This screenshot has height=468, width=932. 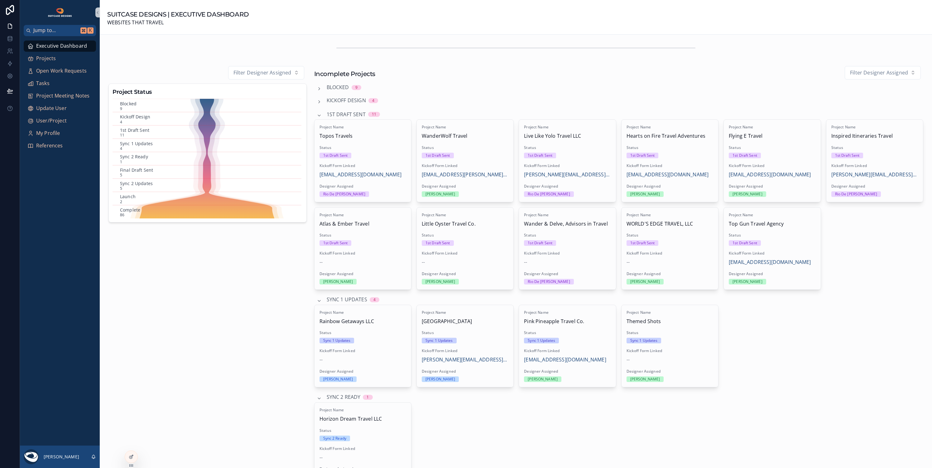 What do you see at coordinates (50, 146) in the screenshot?
I see `span: References` at bounding box center [50, 146].